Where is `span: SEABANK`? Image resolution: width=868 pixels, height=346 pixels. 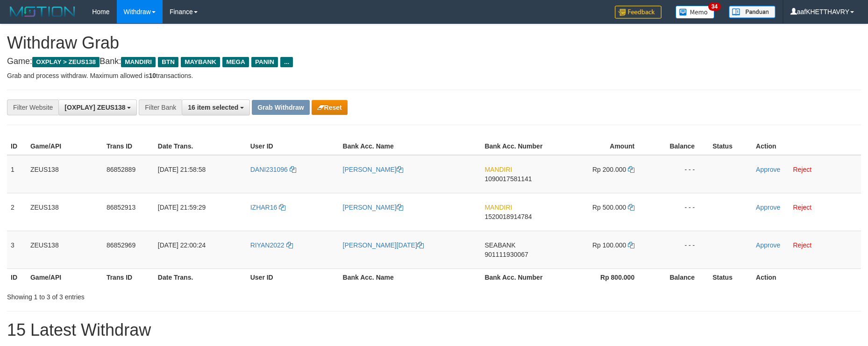 span: SEABANK is located at coordinates (500, 245).